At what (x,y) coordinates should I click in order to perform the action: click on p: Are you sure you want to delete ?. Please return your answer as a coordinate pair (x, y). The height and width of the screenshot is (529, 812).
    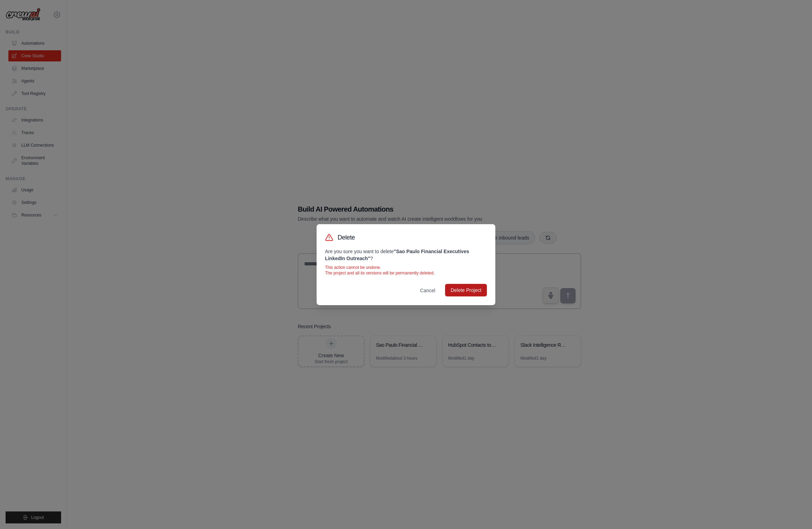
    Looking at the image, I should click on (406, 255).